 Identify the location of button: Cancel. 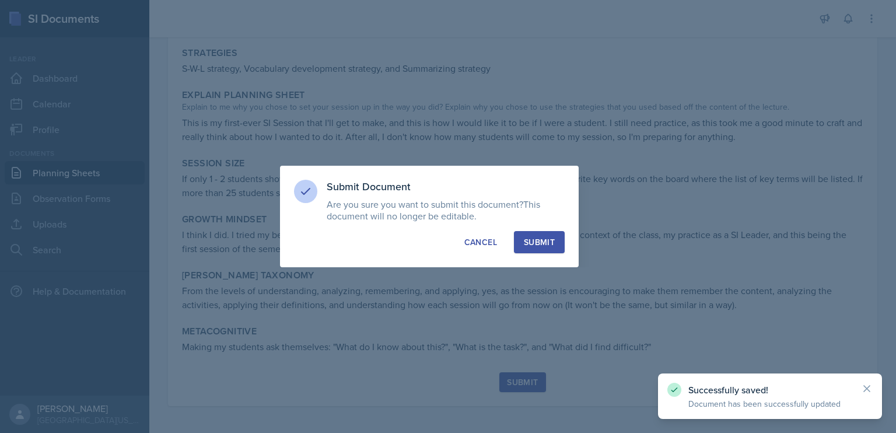
(481, 242).